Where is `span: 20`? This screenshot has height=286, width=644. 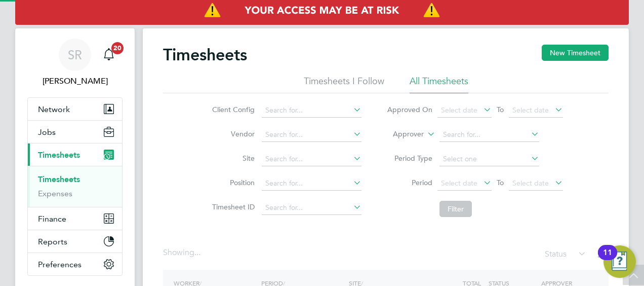
span: 20 is located at coordinates (117, 48).